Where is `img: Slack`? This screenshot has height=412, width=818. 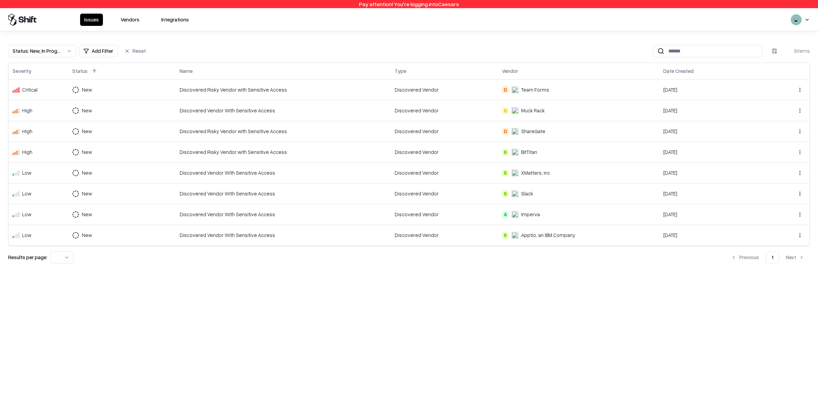 img: Slack is located at coordinates (515, 194).